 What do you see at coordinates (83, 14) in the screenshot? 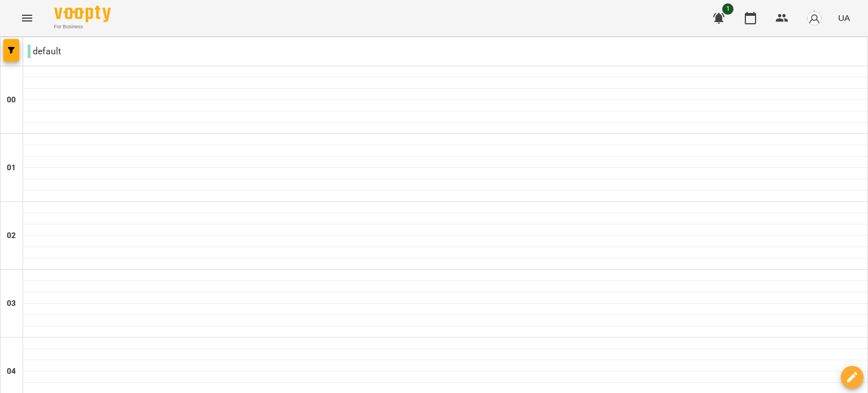
I see `img: Voopty Logo` at bounding box center [83, 14].